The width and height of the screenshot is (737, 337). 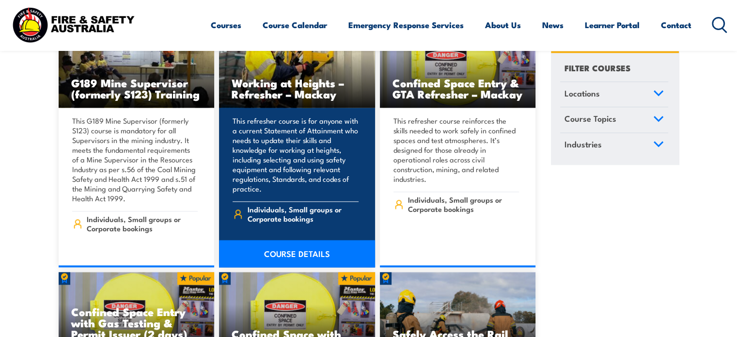 I want to click on img: Work Safely at Heights Training (1), so click(x=297, y=64).